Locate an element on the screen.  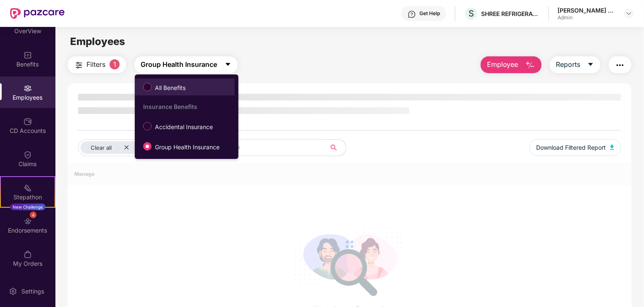
span: Reports is located at coordinates (569, 64).